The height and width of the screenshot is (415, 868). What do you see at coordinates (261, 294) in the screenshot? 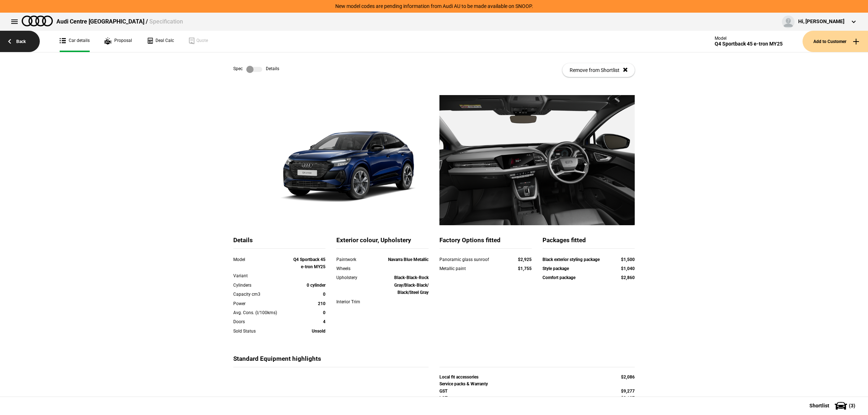
I see `div: Capacity cm3` at bounding box center [261, 294].